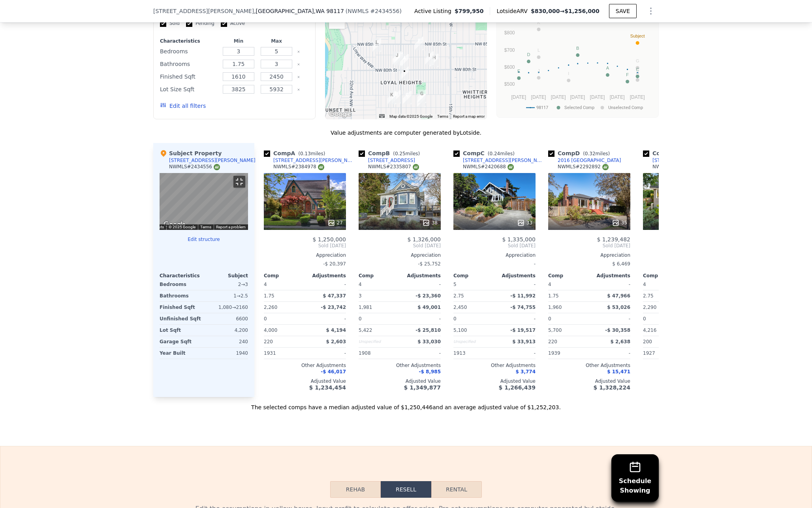  What do you see at coordinates (183, 106) in the screenshot?
I see `button: Edit all filters` at bounding box center [183, 106].